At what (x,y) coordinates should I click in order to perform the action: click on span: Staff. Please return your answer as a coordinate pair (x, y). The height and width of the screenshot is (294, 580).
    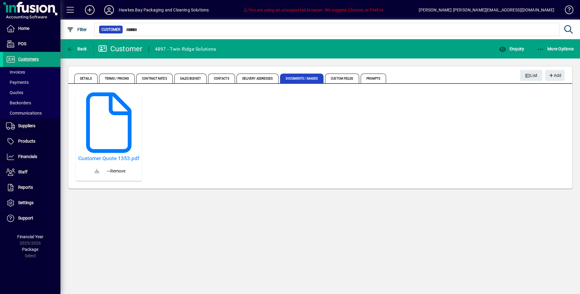
    Looking at the image, I should click on (23, 172).